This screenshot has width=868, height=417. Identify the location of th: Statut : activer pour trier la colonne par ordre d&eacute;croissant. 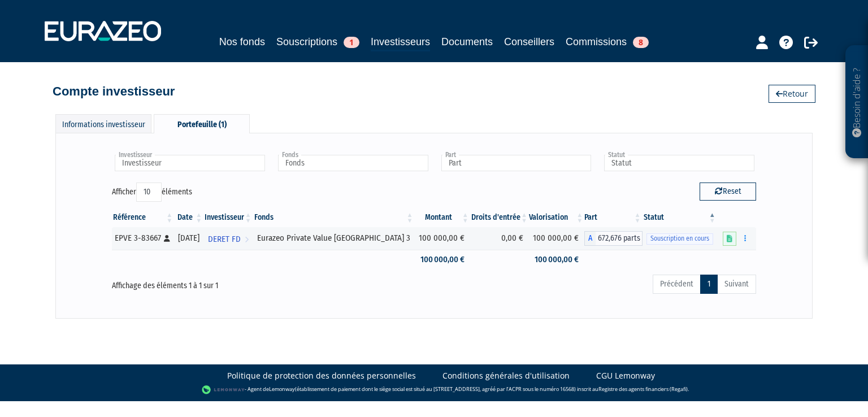
(680, 218).